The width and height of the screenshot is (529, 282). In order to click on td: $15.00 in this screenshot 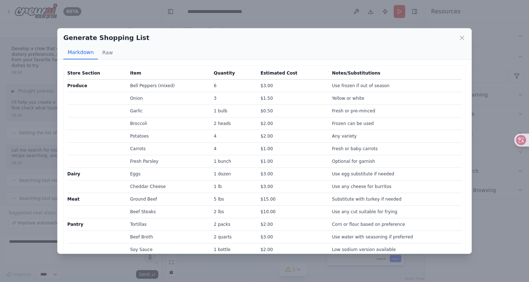, I will do `click(292, 199)`.